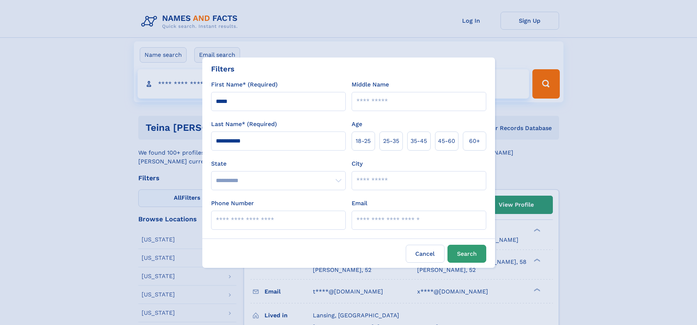 This screenshot has width=697, height=325. What do you see at coordinates (475, 141) in the screenshot?
I see `span: 60+` at bounding box center [475, 141].